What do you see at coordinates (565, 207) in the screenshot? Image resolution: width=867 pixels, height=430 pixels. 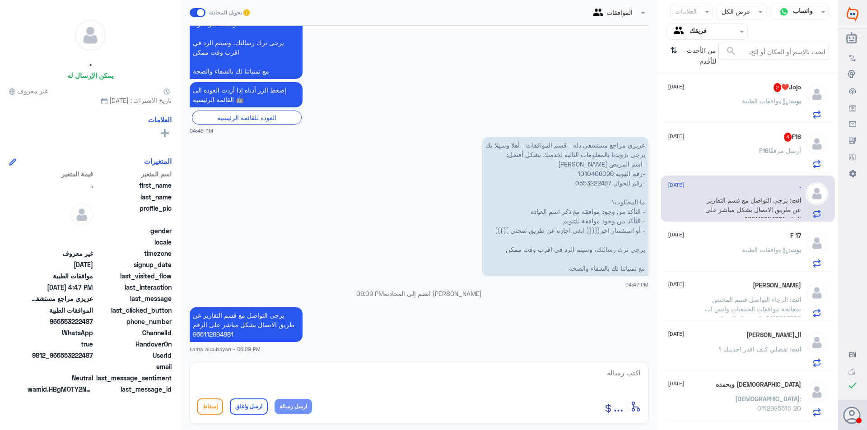 I see `p: 12/8/2025, 4:47 PM` at bounding box center [565, 207].